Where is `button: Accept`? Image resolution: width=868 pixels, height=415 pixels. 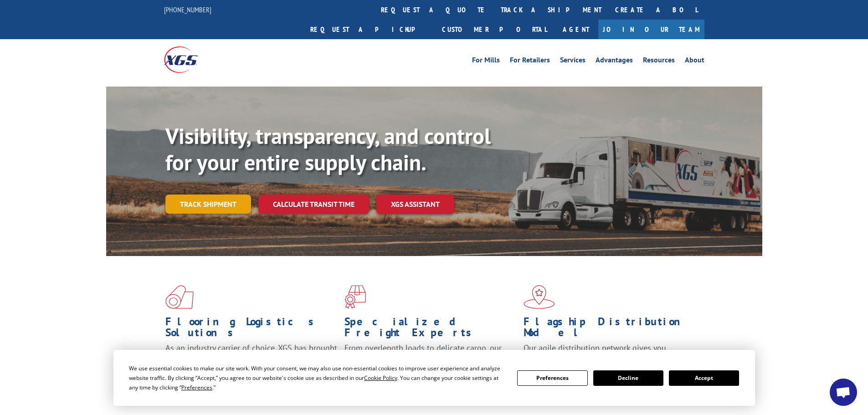 button: Accept is located at coordinates (704, 378).